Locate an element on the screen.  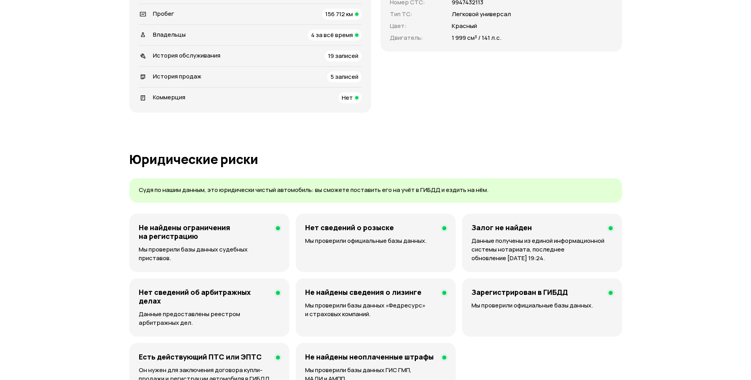
p: Тип ТС : is located at coordinates (416, 14).